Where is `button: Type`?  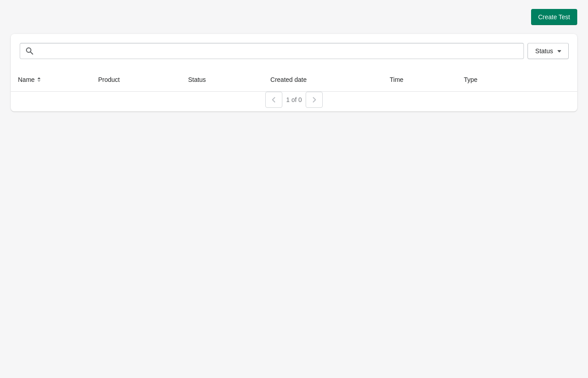
button: Type is located at coordinates (475, 80).